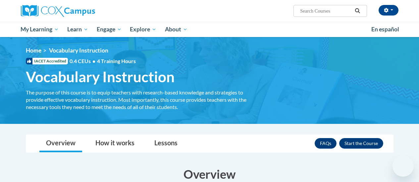 The image size is (419, 182). I want to click on span: My Learning, so click(39, 29).